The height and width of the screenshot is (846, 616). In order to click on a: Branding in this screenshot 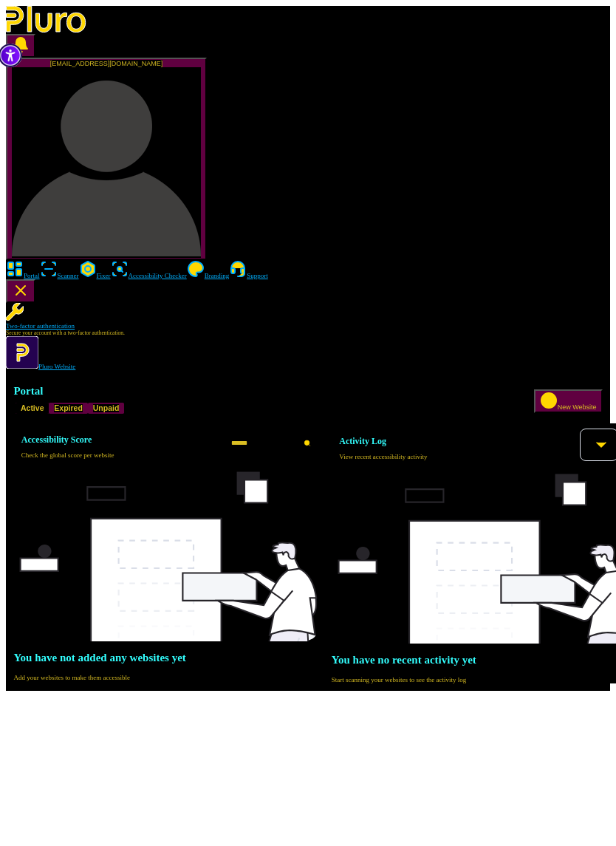, I will do `click(208, 276)`.